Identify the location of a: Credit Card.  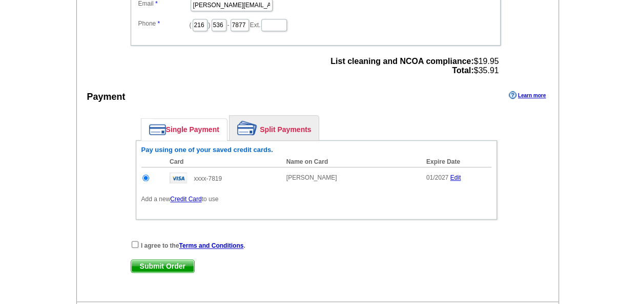
(185, 199).